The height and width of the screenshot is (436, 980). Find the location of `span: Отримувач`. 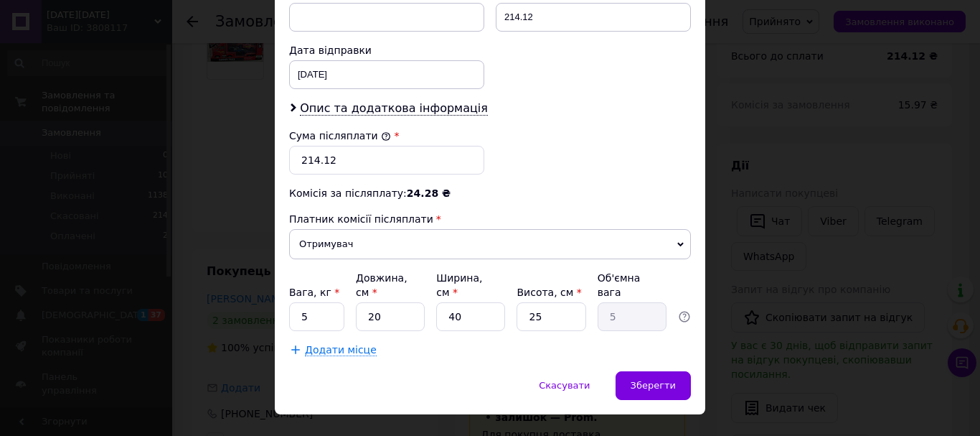

span: Отримувач is located at coordinates (490, 244).